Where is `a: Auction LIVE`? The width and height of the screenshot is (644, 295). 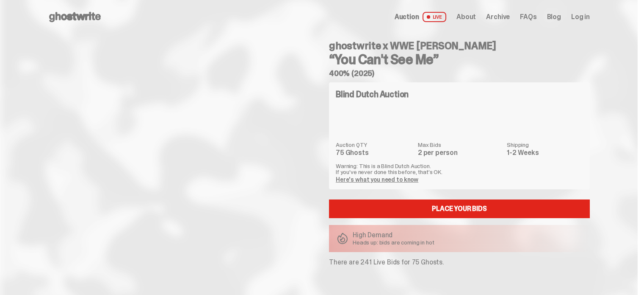
a: Auction LIVE is located at coordinates (421, 17).